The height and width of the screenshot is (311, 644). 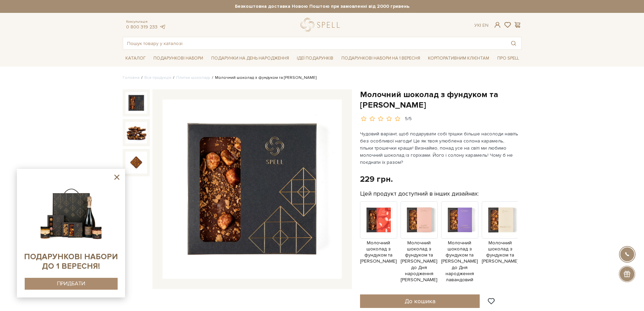 I want to click on a: Подарунки на День народження, so click(x=250, y=58).